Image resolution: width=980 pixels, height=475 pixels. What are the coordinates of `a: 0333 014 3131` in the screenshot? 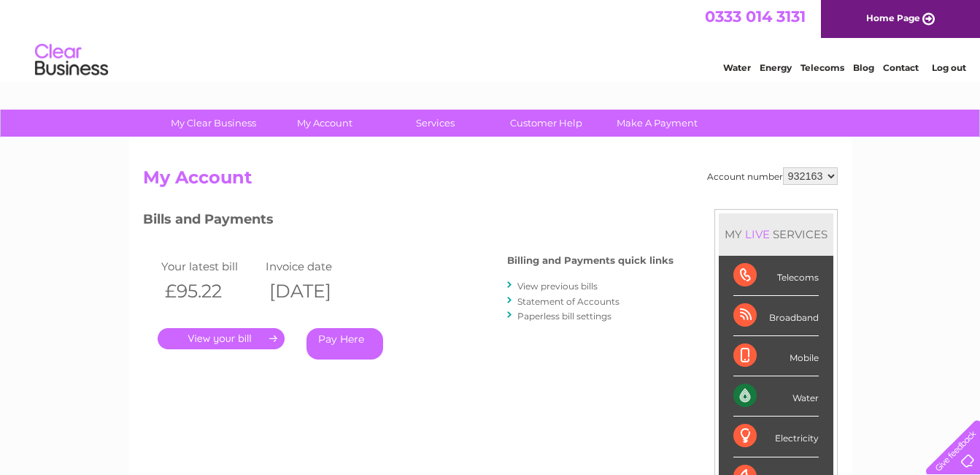 It's located at (756, 16).